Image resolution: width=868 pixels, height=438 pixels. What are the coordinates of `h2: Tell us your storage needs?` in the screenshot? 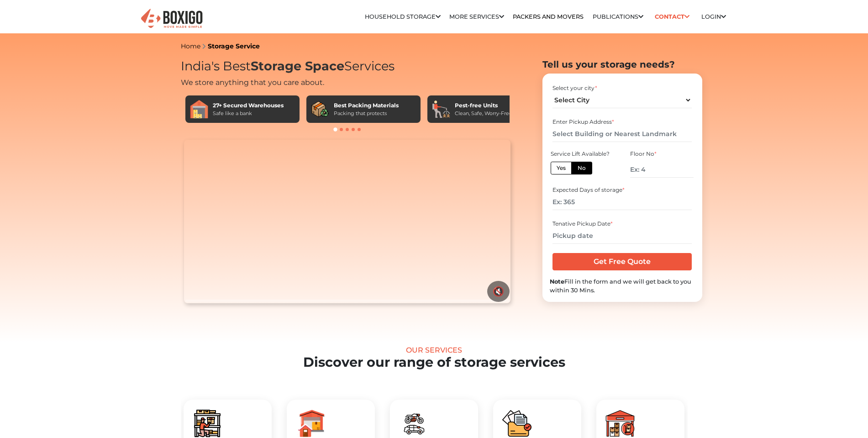 It's located at (622, 65).